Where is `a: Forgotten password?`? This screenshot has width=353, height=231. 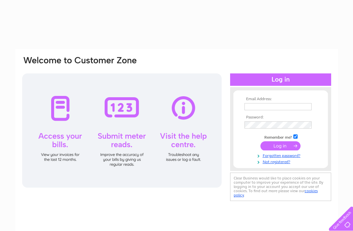 a: Forgotten password? is located at coordinates (281, 155).